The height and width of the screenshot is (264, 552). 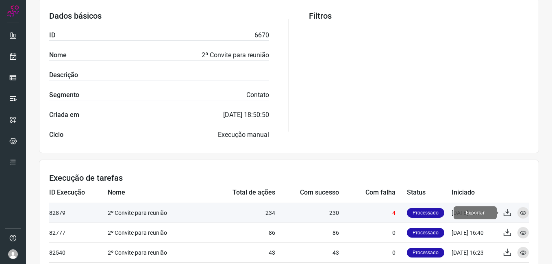 I want to click on td: 82777, so click(x=78, y=232).